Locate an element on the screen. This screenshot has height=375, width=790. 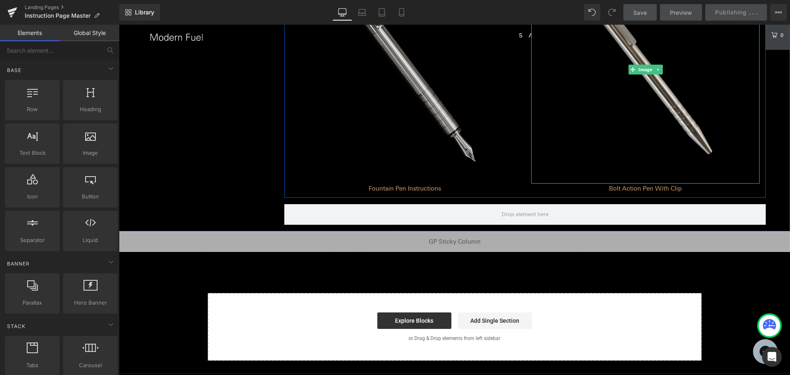
a: Explore Blocks is located at coordinates (296, 296).